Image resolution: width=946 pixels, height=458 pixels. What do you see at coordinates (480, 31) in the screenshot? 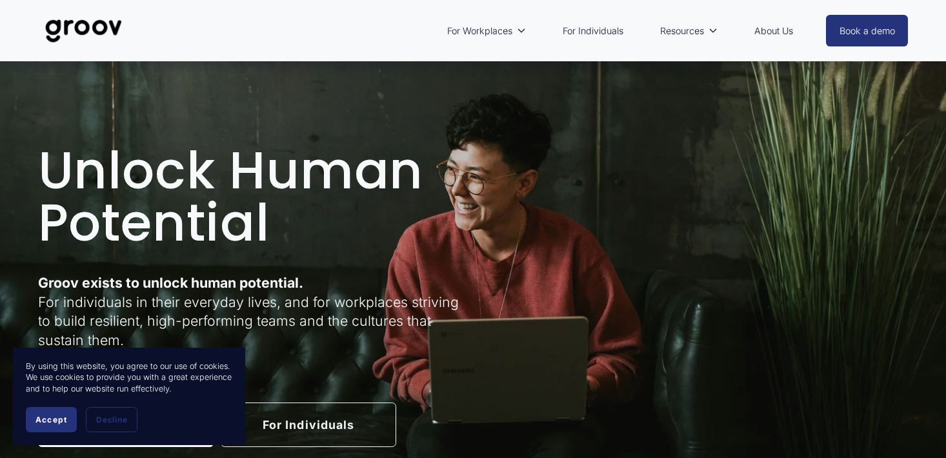
I see `span: For Workplaces` at bounding box center [480, 31].